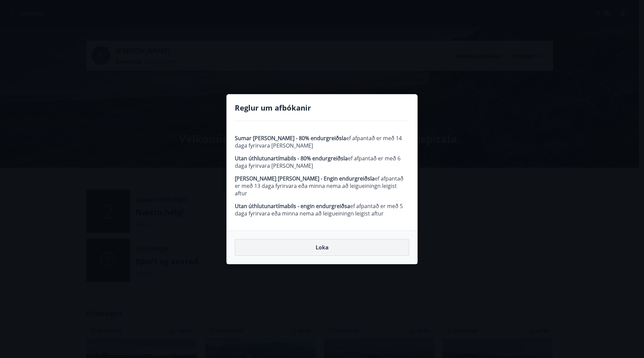 This screenshot has height=358, width=644. What do you see at coordinates (322, 209) in the screenshot?
I see `p: ef afpantað er með 5 daga fyrirvara eða minna nema að leigueiningn leigist aftur` at bounding box center [322, 209].